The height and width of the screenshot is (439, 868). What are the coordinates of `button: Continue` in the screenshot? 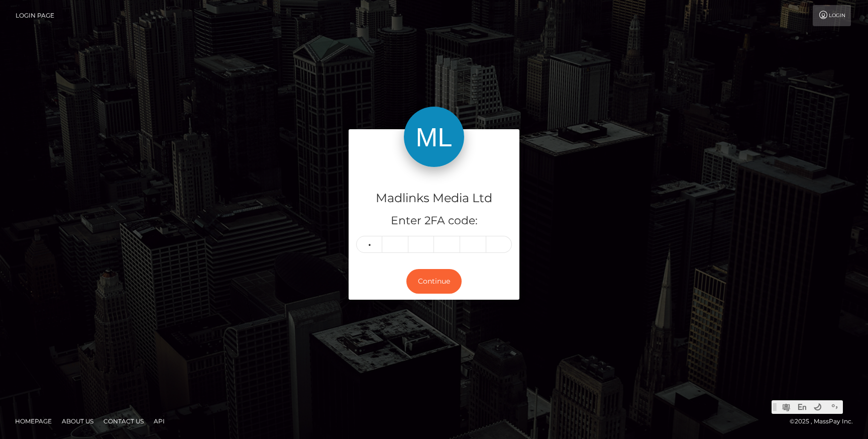 It's located at (434, 281).